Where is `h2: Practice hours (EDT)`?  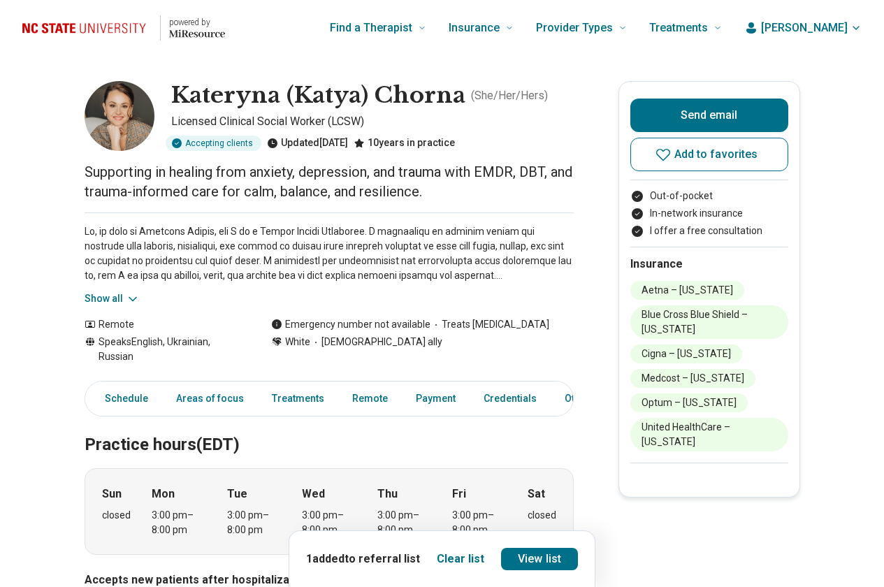 h2: Practice hours (EDT) is located at coordinates (329, 428).